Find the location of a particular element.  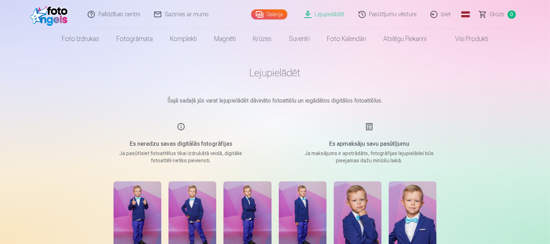

a: Fotogrāmata is located at coordinates (134, 39).